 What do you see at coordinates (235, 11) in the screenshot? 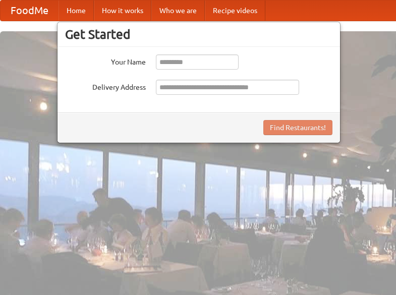
I see `a: Recipe videos` at bounding box center [235, 11].